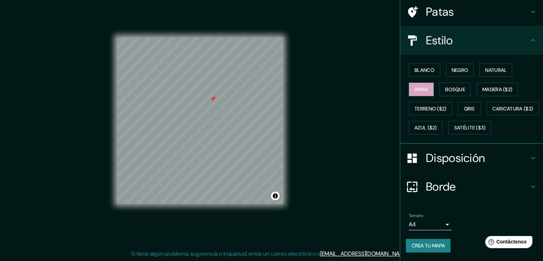  I want to click on font: Madera ($2), so click(497, 89).